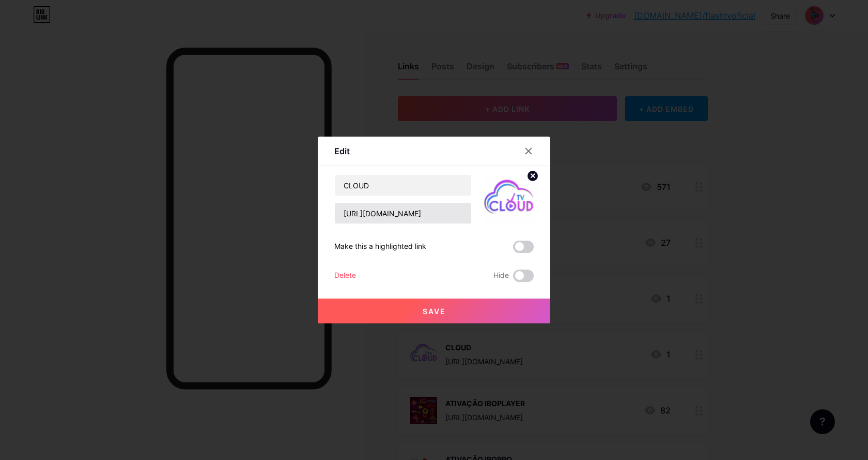 This screenshot has height=460, width=868. Describe the element at coordinates (403, 213) in the screenshot. I see `input: URL` at that location.